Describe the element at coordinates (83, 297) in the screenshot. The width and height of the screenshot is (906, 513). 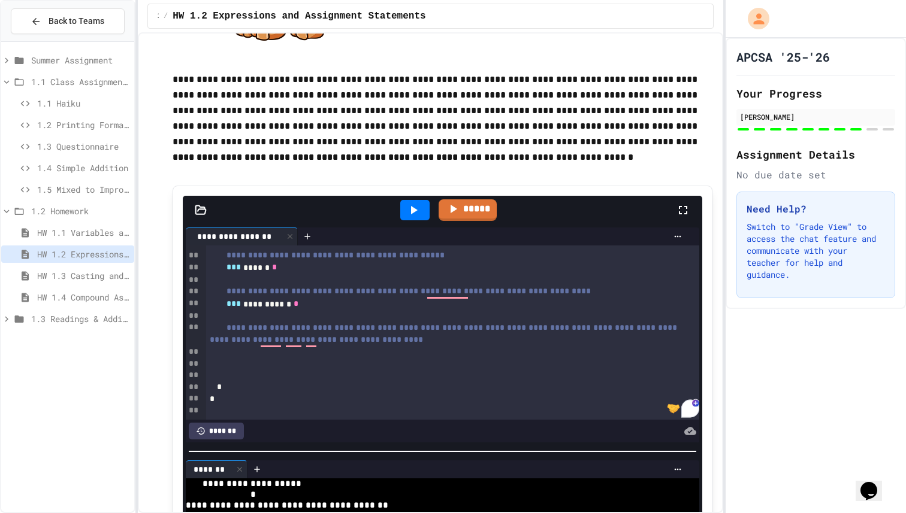
I see `span: HW 1.4 Compound Assignment Operators` at that location.